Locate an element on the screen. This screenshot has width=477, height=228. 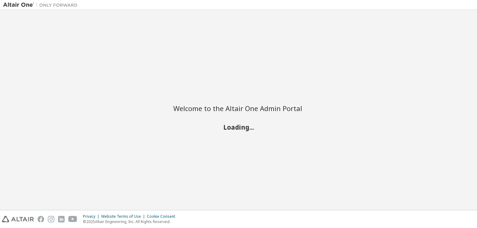
div: Cookie Consent is located at coordinates (163, 217).